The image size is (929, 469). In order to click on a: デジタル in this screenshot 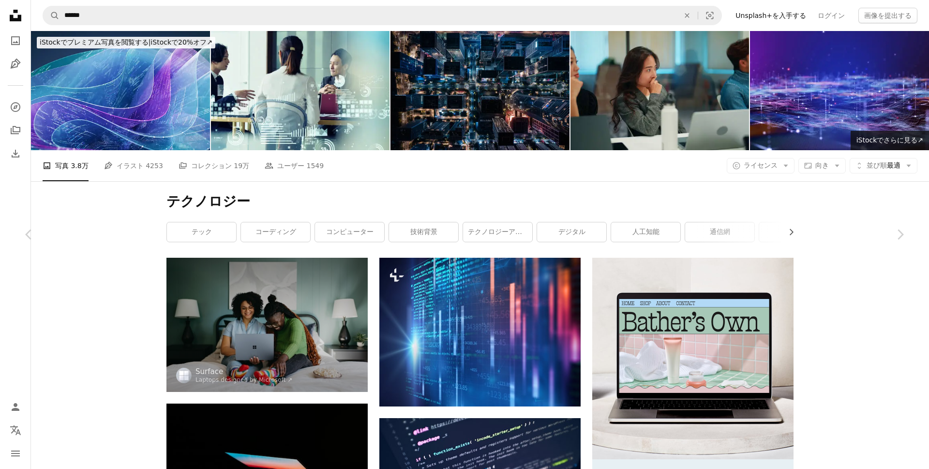, I will do `click(572, 232)`.